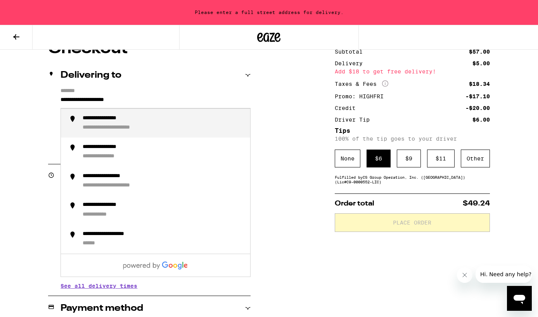  I want to click on span: See all delivery times, so click(99, 285).